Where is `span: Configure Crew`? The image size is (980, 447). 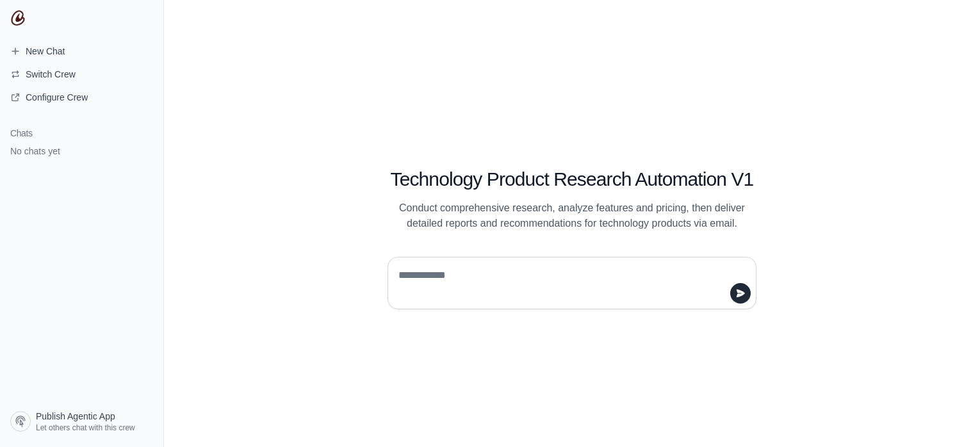 span: Configure Crew is located at coordinates (56, 97).